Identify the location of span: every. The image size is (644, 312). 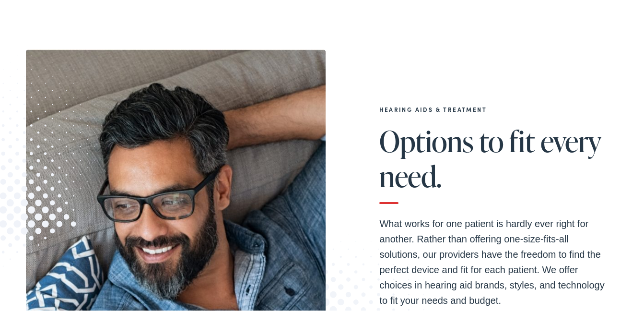
(571, 139).